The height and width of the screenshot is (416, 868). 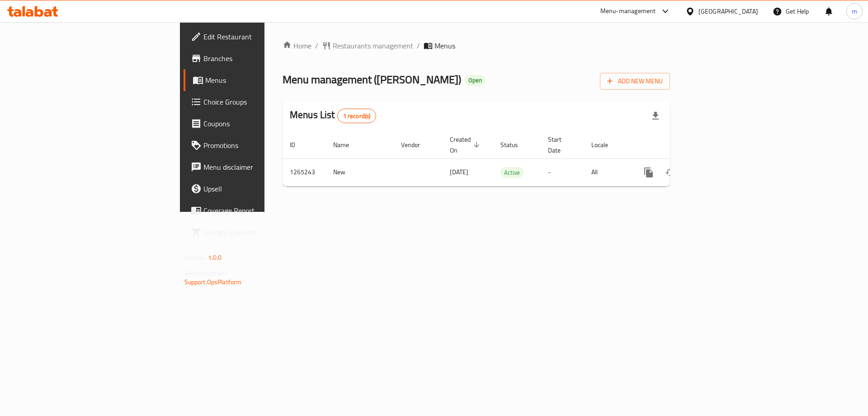 What do you see at coordinates (368, 46) in the screenshot?
I see `a: Restaurants management` at bounding box center [368, 46].